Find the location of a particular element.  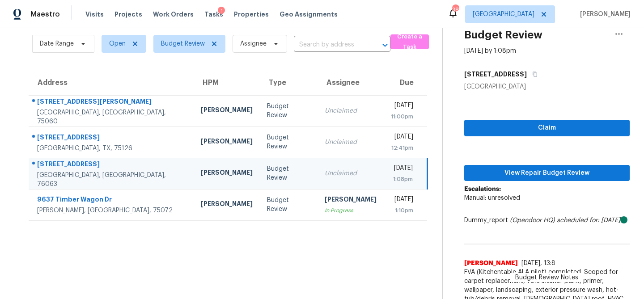

div: 1:08pm is located at coordinates (402, 179).